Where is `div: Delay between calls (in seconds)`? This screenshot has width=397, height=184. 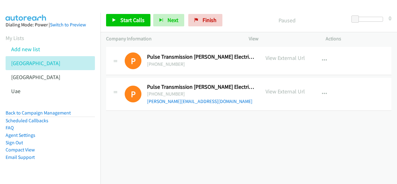 div: Delay between calls (in seconds) is located at coordinates (369, 19).